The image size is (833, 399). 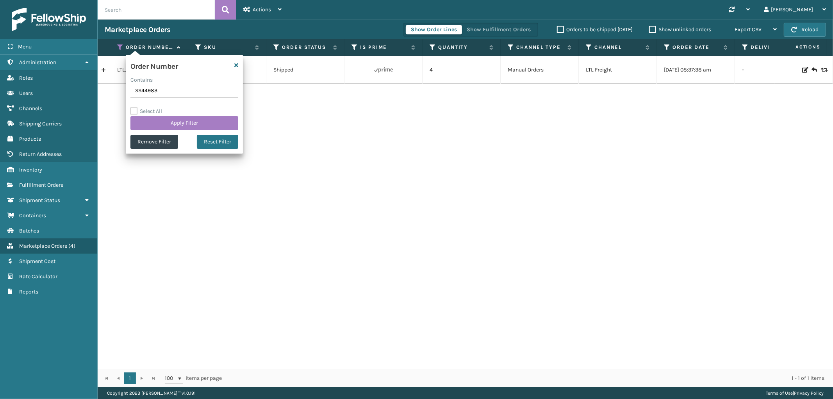 I want to click on label: Is Prime, so click(x=384, y=47).